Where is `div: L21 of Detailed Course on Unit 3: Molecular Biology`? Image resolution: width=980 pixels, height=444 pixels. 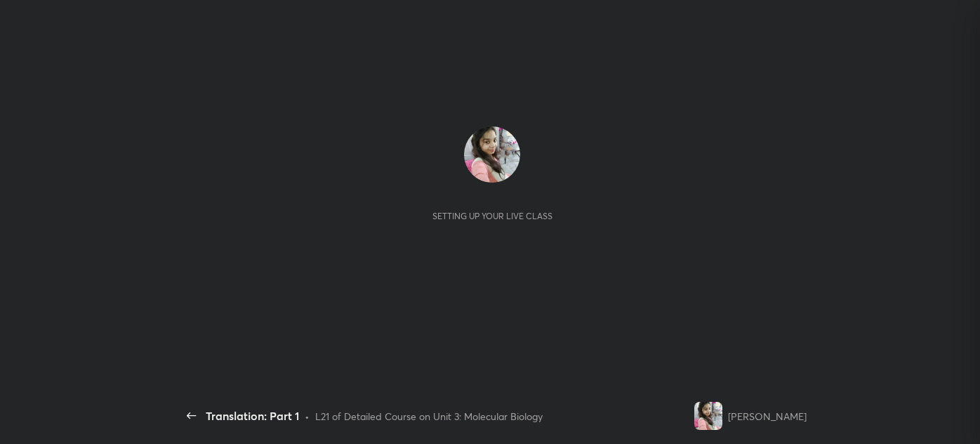 div: L21 of Detailed Course on Unit 3: Molecular Biology is located at coordinates (429, 416).